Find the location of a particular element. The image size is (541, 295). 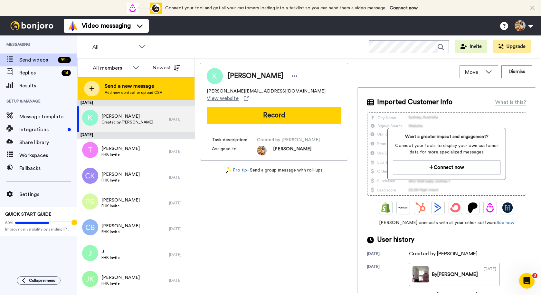

img: ConvertKit is located at coordinates (456, 207).